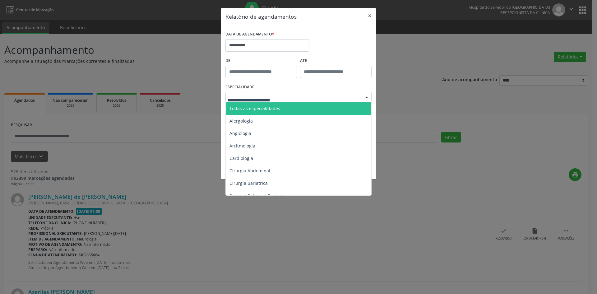 Image resolution: width=597 pixels, height=294 pixels. I want to click on span: Cirurgia Bariatrica, so click(249, 183).